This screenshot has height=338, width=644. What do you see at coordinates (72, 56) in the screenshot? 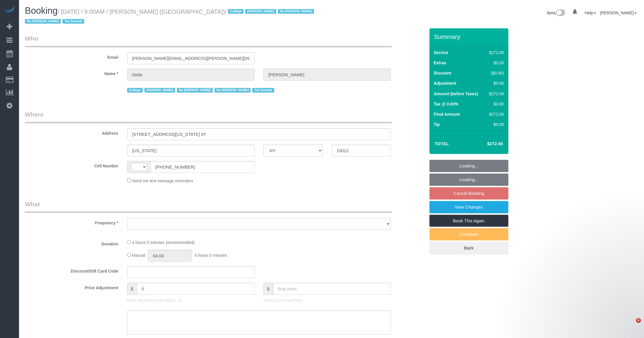
I see `label: Email` at bounding box center [72, 56].